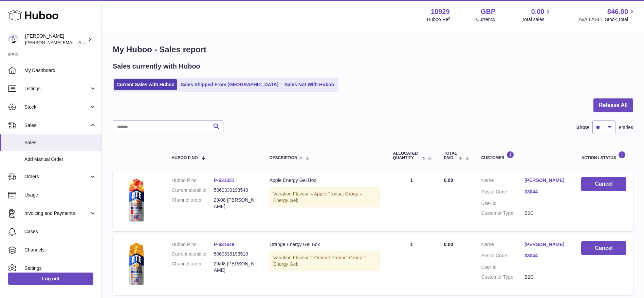  What do you see at coordinates (583, 127) in the screenshot?
I see `label: Show` at bounding box center [583, 127].